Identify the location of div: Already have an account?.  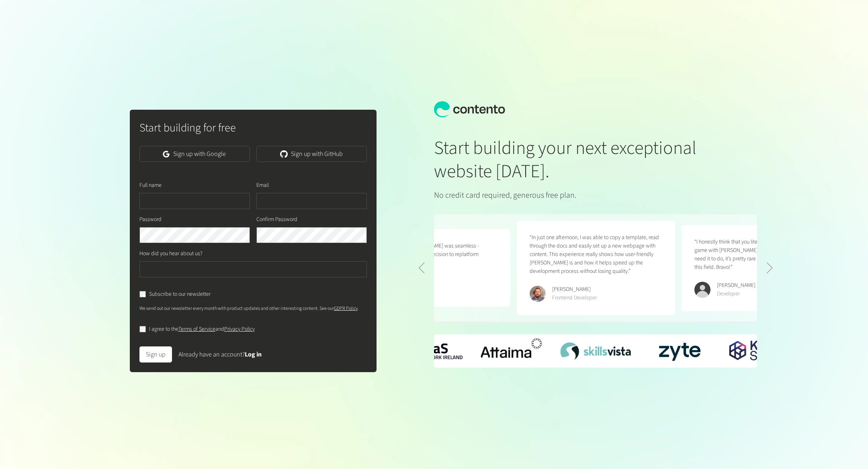
(220, 354).